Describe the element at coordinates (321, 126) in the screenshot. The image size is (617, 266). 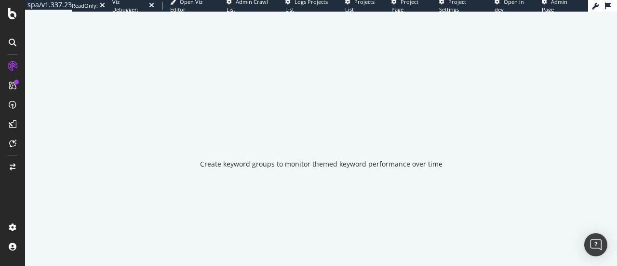
I see `div: animation` at that location.